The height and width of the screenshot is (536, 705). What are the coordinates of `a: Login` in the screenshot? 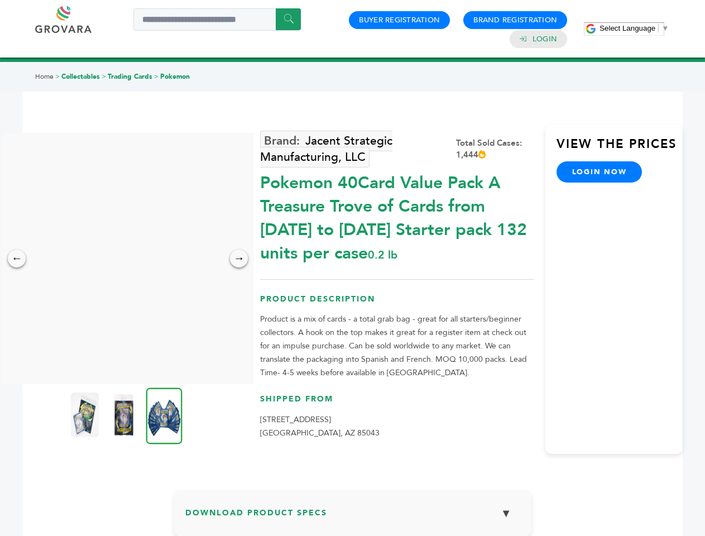 It's located at (545, 39).